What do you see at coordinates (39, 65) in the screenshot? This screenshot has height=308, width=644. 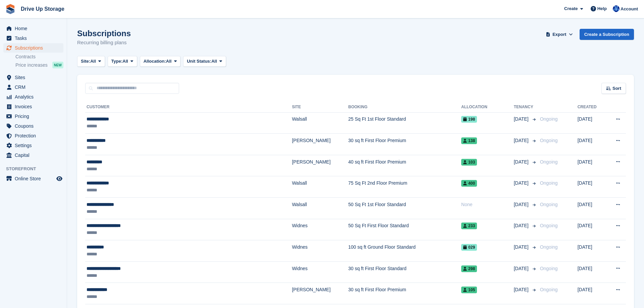 I see `a: Price increases NEW` at bounding box center [39, 65].